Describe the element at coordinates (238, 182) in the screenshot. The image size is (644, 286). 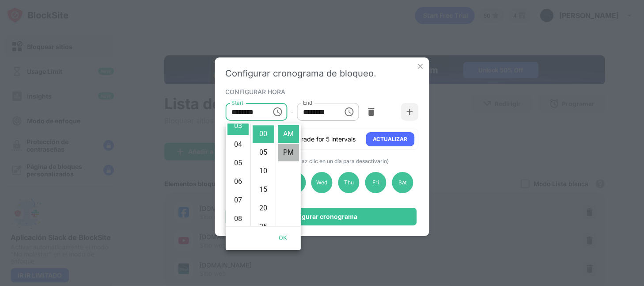
I see `li: 6 hours` at that location.